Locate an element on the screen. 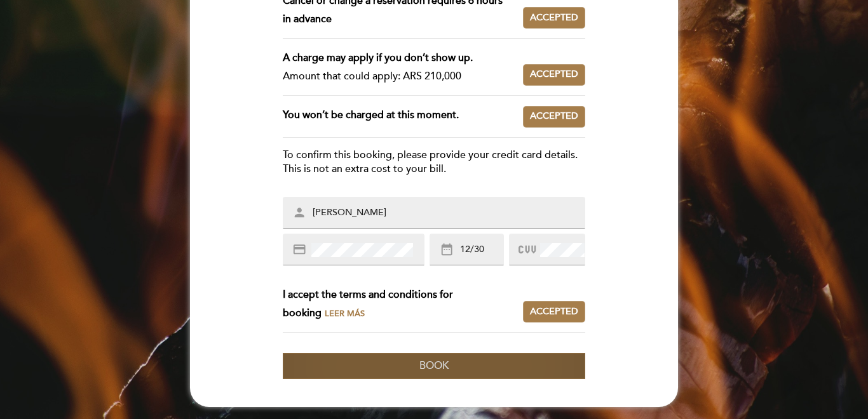 This screenshot has width=868, height=419. i: credit_card is located at coordinates (299, 250).